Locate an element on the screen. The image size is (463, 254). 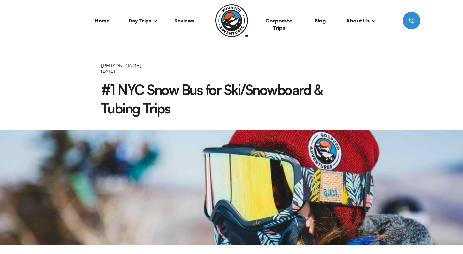
span: About Us is located at coordinates (361, 21).